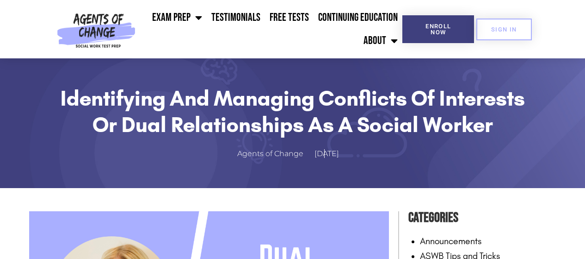 This screenshot has height=259, width=585. I want to click on a: Enroll Now, so click(438, 29).